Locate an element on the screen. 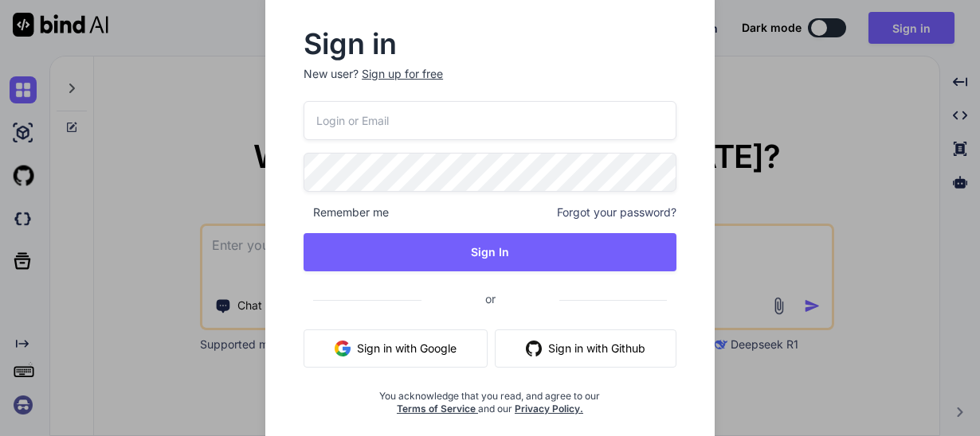 This screenshot has height=436, width=980. button: Sign in with Github is located at coordinates (585, 349).